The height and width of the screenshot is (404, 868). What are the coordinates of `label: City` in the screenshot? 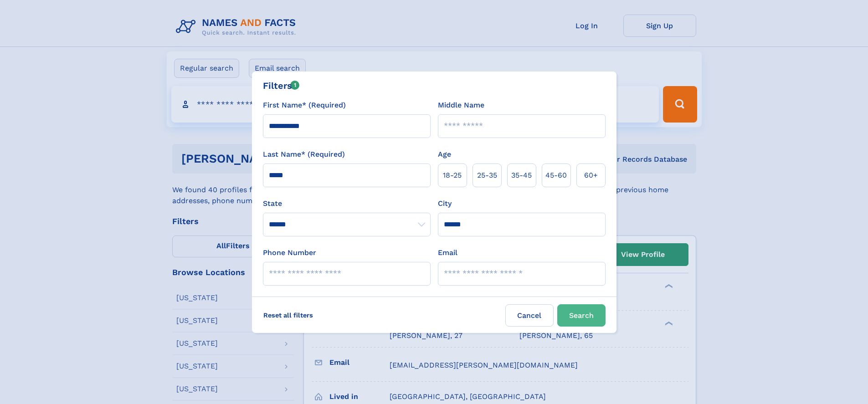 It's located at (445, 204).